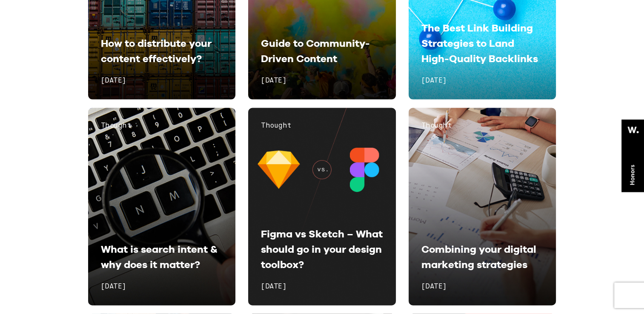  Describe the element at coordinates (322, 249) in the screenshot. I see `span: Figma vs Sketch – What should go in your design toolbox?` at that location.